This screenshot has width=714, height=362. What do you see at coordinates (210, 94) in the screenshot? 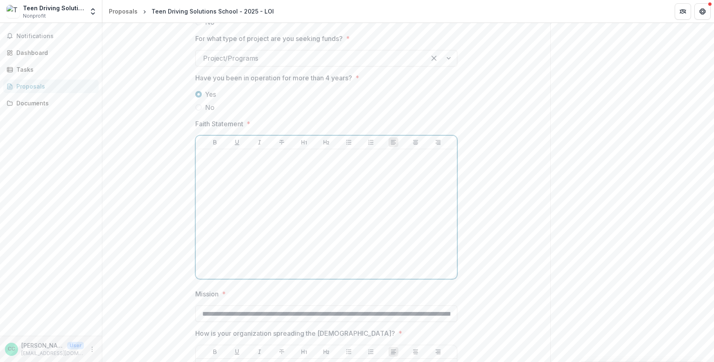
I see `span: Yes` at bounding box center [210, 94].